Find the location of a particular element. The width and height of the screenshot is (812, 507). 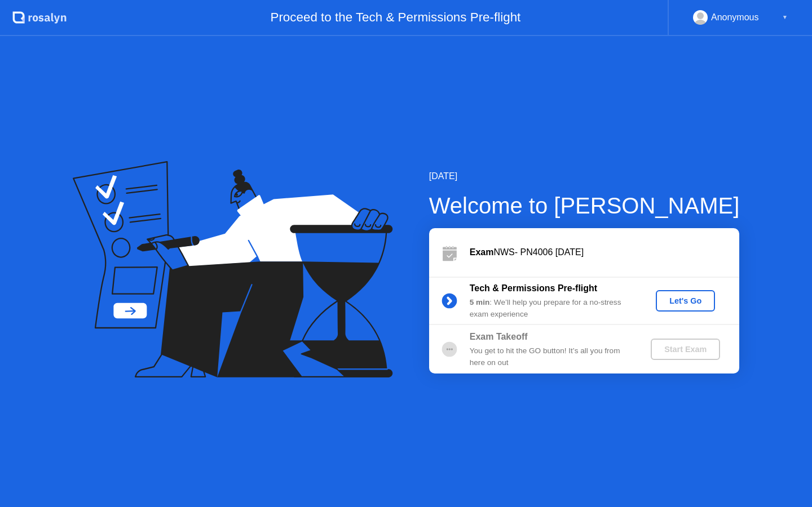

button: Let's Go is located at coordinates (685, 301).